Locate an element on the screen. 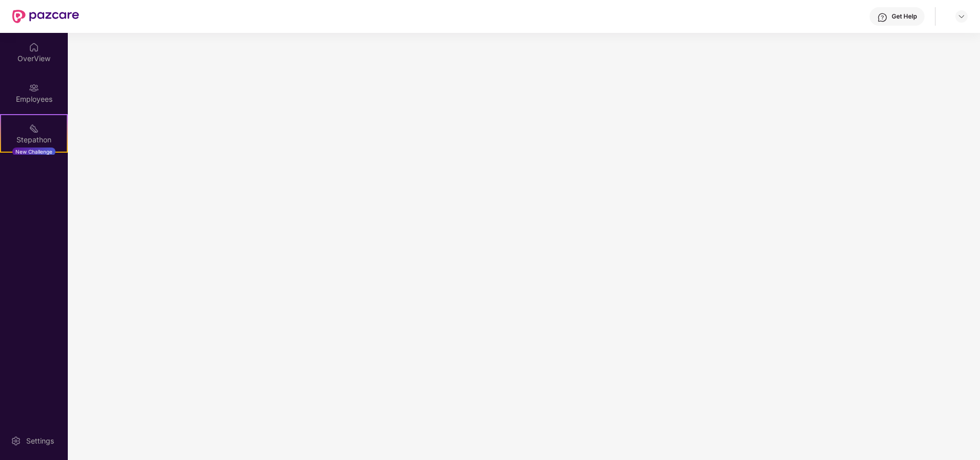  div: Stepathon is located at coordinates (34, 140).